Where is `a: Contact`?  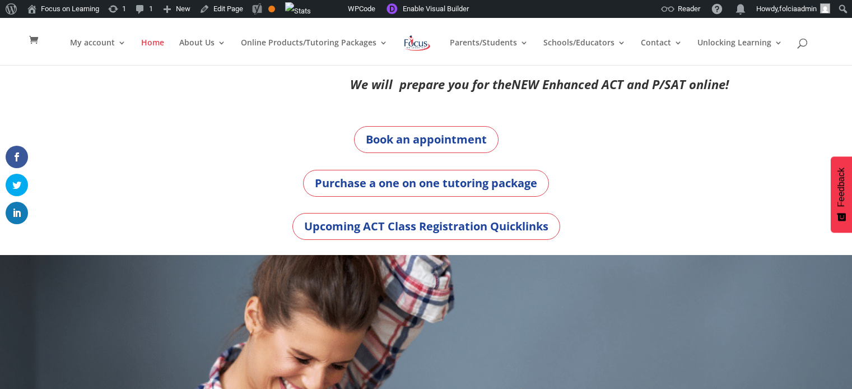 a: Contact is located at coordinates (661, 52).